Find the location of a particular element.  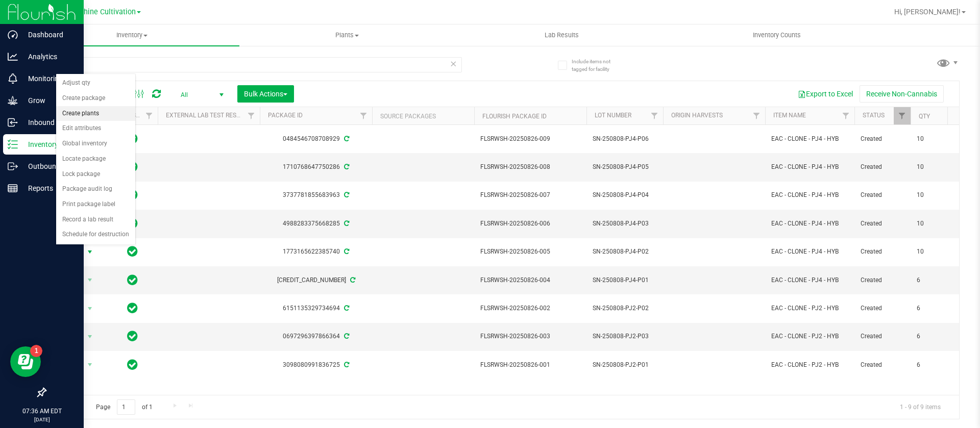

inline-svg: Reports is located at coordinates (13, 189).